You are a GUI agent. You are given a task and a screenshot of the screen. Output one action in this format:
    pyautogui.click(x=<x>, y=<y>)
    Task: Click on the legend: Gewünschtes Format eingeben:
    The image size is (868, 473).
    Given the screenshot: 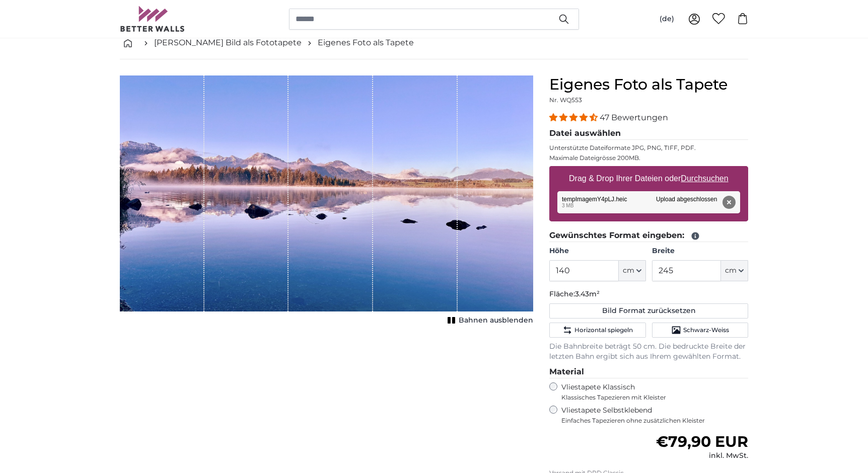 What is the action you would take?
    pyautogui.click(x=648, y=235)
    